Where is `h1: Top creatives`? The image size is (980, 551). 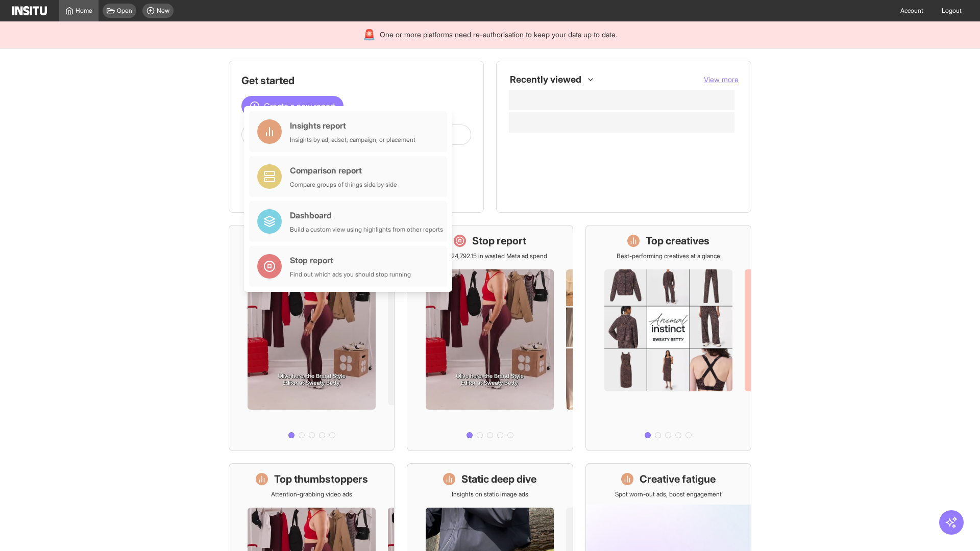 h1: Top creatives is located at coordinates (677, 241).